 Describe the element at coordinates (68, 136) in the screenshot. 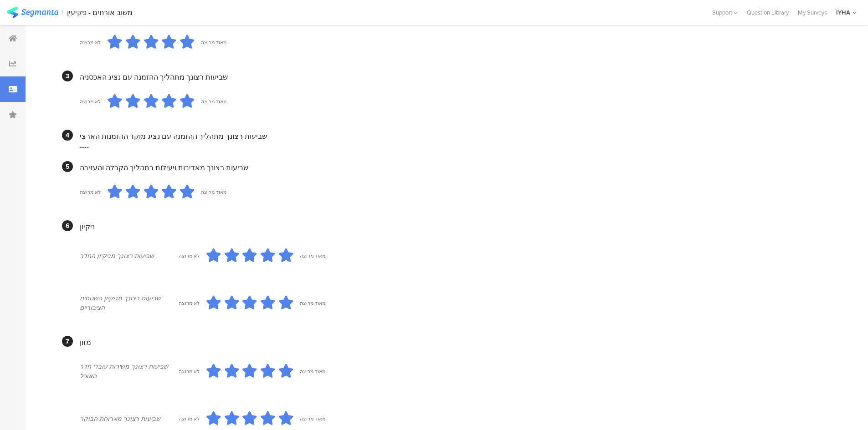

I see `div: 4` at that location.